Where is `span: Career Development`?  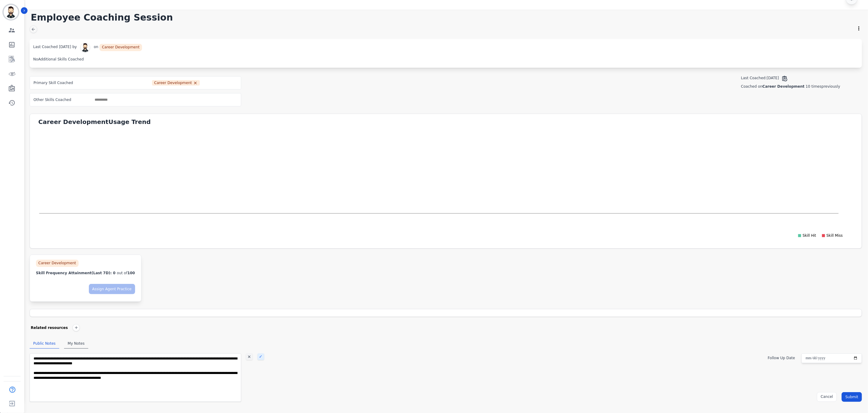 span: Career Development is located at coordinates (783, 87).